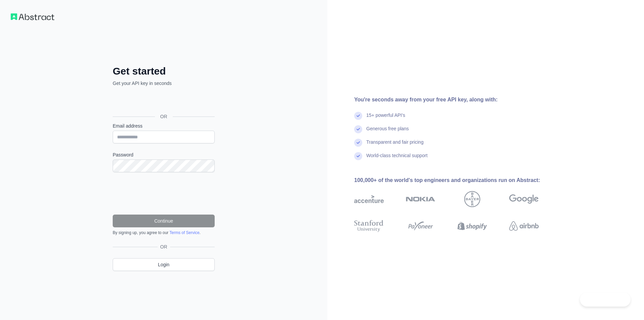 This screenshot has width=644, height=320. What do you see at coordinates (369, 199) in the screenshot?
I see `img: accenture` at bounding box center [369, 199].